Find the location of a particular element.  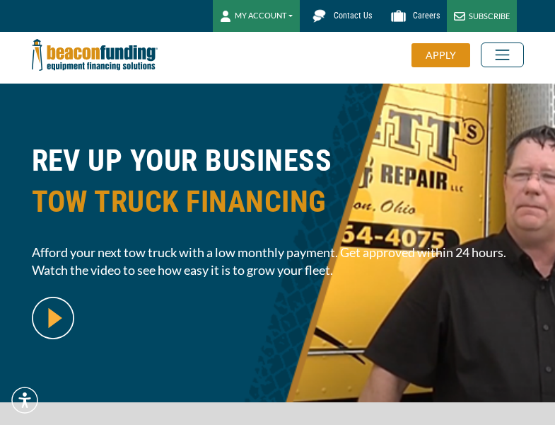

h1: REV UP YOUR BUSINESS is located at coordinates (278, 186).